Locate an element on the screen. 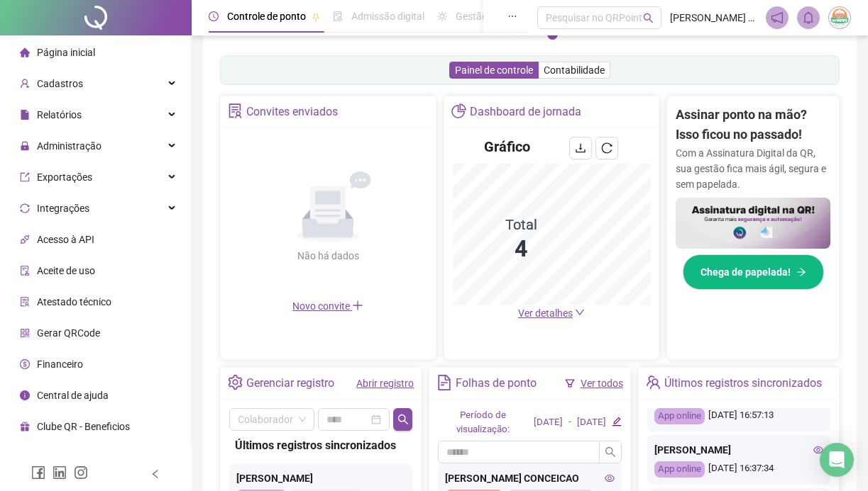  div: Gerenciar registro is located at coordinates (290, 384).